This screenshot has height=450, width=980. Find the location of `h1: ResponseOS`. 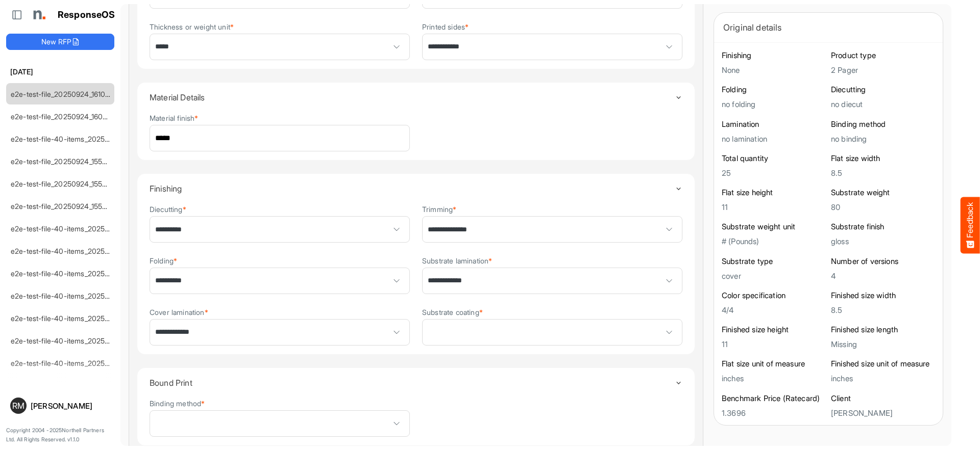

h1: ResponseOS is located at coordinates (86, 15).